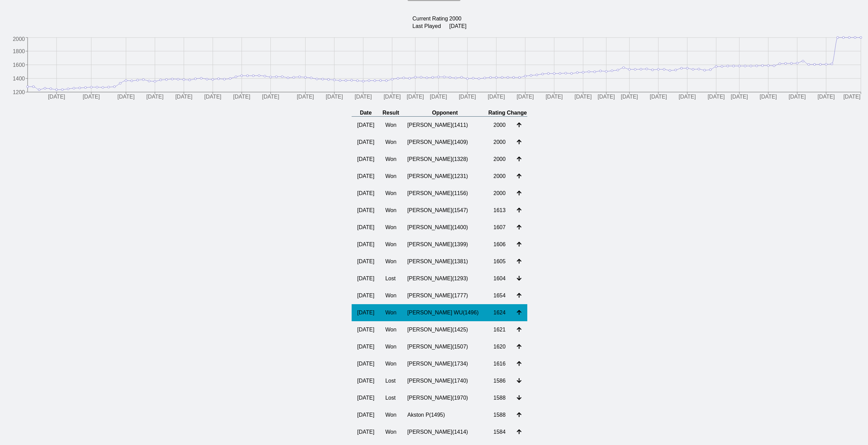  I want to click on td: 1604, so click(500, 279).